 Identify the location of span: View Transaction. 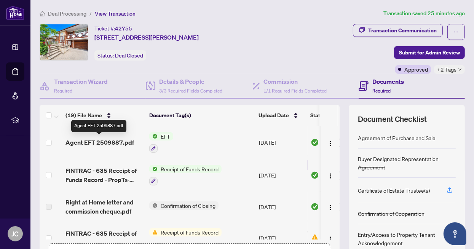
(115, 14).